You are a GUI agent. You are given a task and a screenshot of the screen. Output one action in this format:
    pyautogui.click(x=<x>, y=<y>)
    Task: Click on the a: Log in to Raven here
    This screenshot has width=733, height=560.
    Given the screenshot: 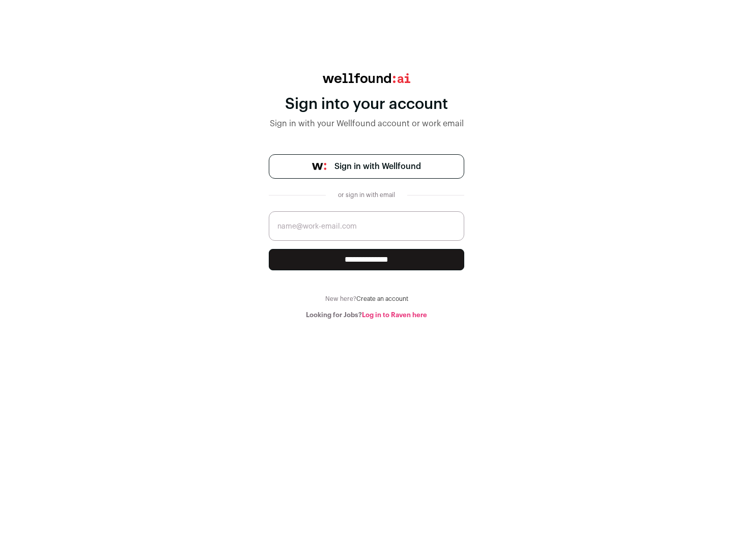 What is the action you would take?
    pyautogui.click(x=395, y=315)
    